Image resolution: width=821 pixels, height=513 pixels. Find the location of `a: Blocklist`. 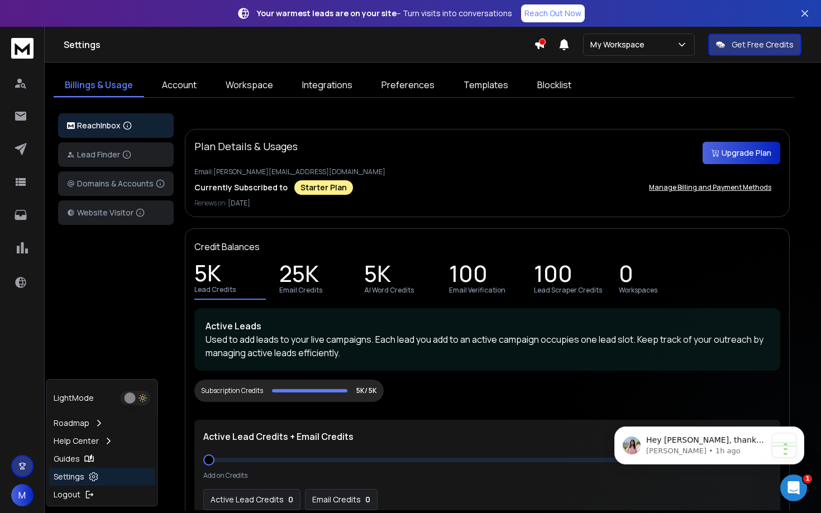

a: Blocklist is located at coordinates (554, 85).